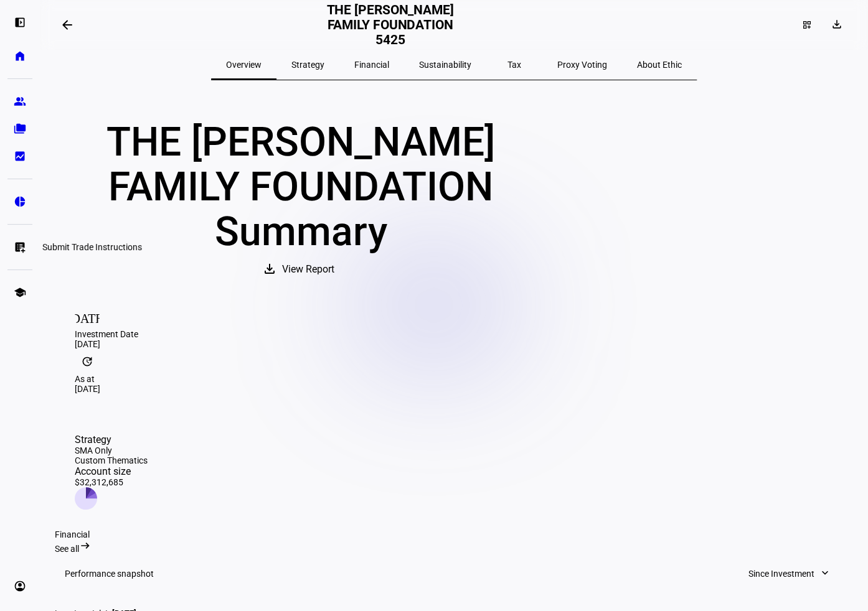  What do you see at coordinates (111, 482) in the screenshot?
I see `div: $32,312,685` at bounding box center [111, 482].